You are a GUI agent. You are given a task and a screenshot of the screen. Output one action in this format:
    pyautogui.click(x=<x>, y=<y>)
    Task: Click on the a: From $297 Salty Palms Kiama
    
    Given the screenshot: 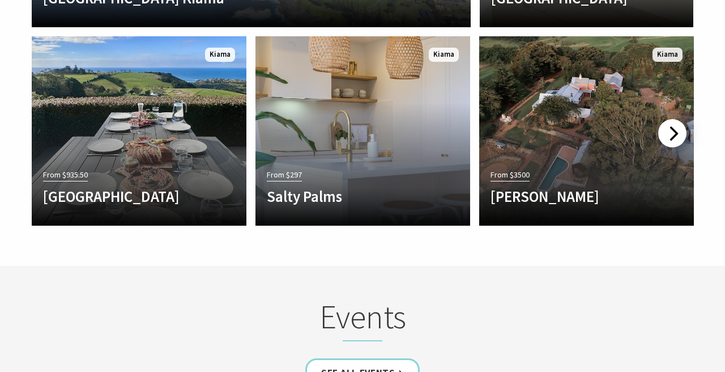 What is the action you would take?
    pyautogui.click(x=363, y=131)
    